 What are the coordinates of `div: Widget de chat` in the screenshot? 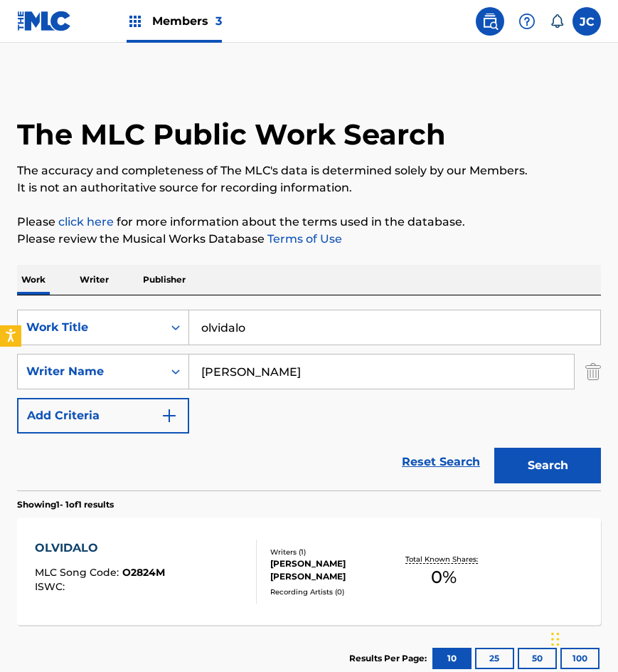 It's located at (583, 638).